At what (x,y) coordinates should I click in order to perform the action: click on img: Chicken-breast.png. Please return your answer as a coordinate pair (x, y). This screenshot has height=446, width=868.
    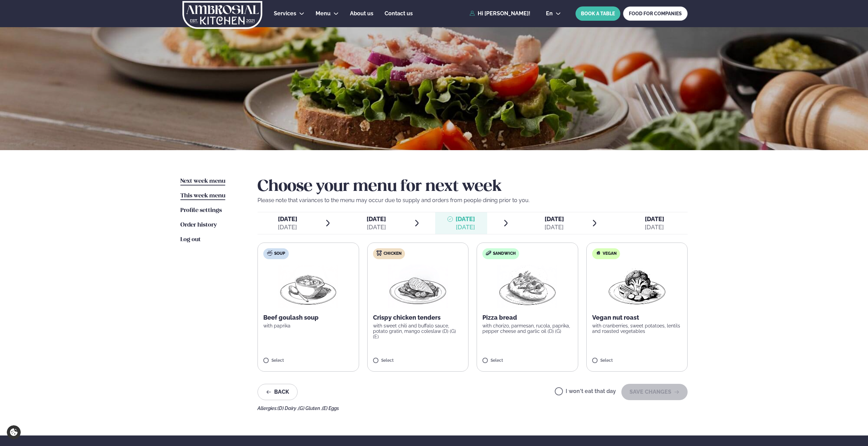
    Looking at the image, I should click on (418, 287).